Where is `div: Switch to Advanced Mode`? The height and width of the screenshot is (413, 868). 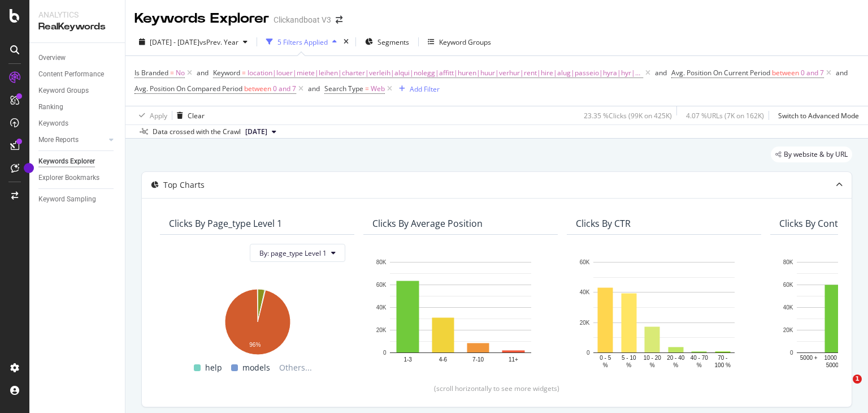 div: Switch to Advanced Mode is located at coordinates (819, 115).